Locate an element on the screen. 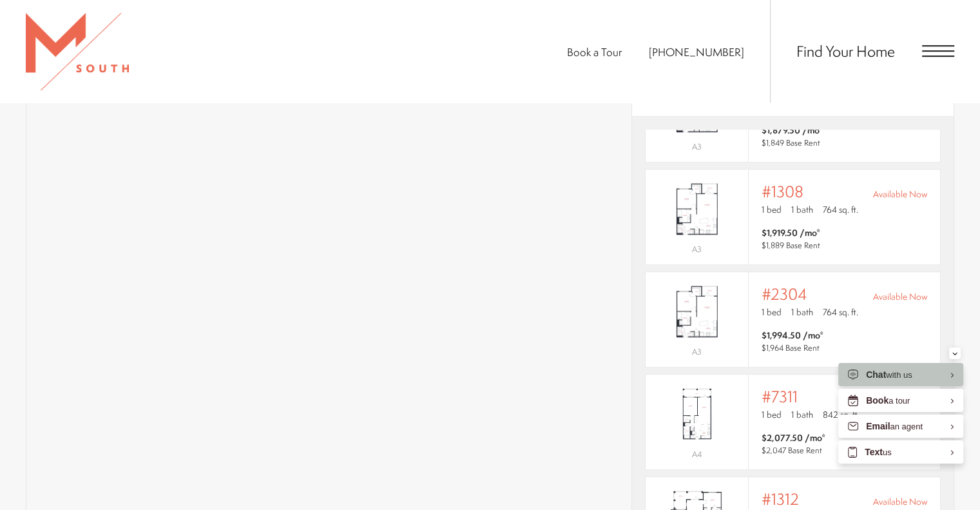 The height and width of the screenshot is (510, 980). span: $1,849 Base Rent is located at coordinates (791, 142).